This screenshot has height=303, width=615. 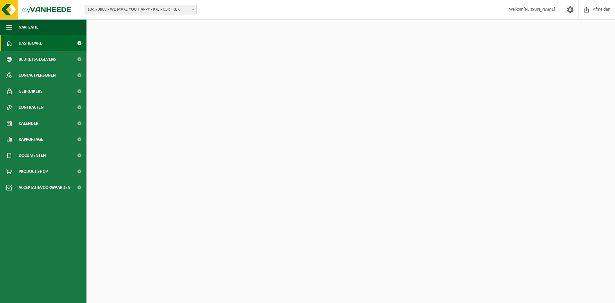 I want to click on span: Acceptatievoorwaarden, so click(x=45, y=187).